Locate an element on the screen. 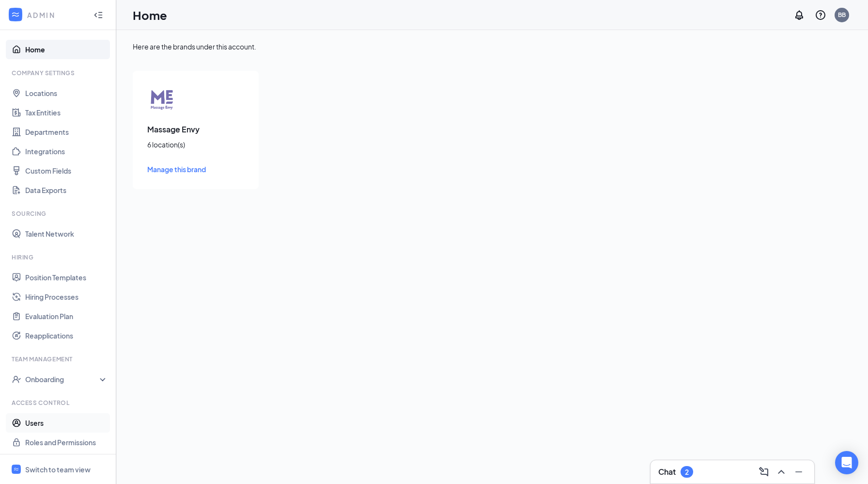  div: Onboarding is located at coordinates (63, 379).